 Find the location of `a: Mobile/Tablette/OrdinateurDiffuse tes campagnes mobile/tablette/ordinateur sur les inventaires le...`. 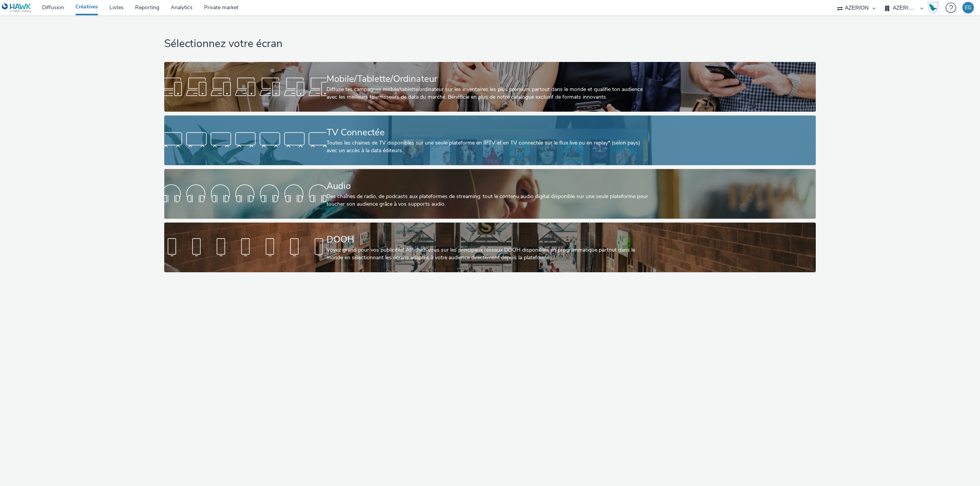

a: Mobile/Tablette/OrdinateurDiffuse tes campagnes mobile/tablette/ordinateur sur les inventaires le... is located at coordinates (490, 86).